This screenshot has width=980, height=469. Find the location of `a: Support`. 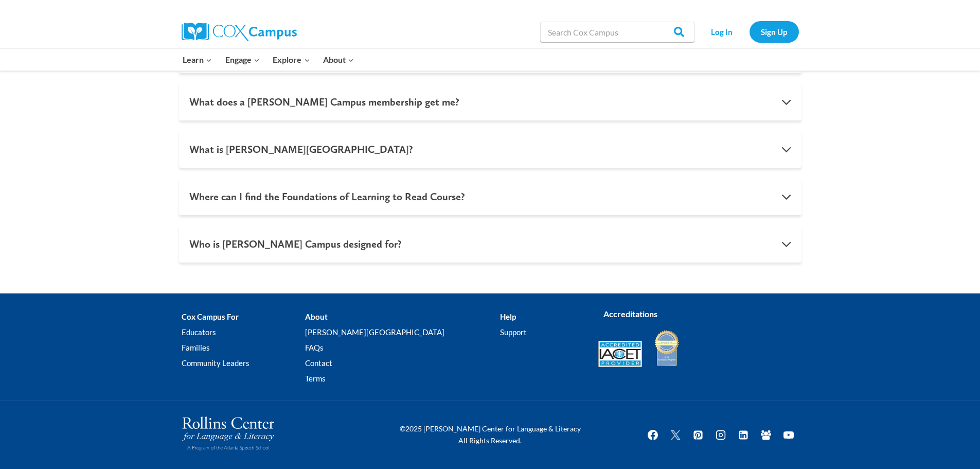

a: Support is located at coordinates (542, 332).